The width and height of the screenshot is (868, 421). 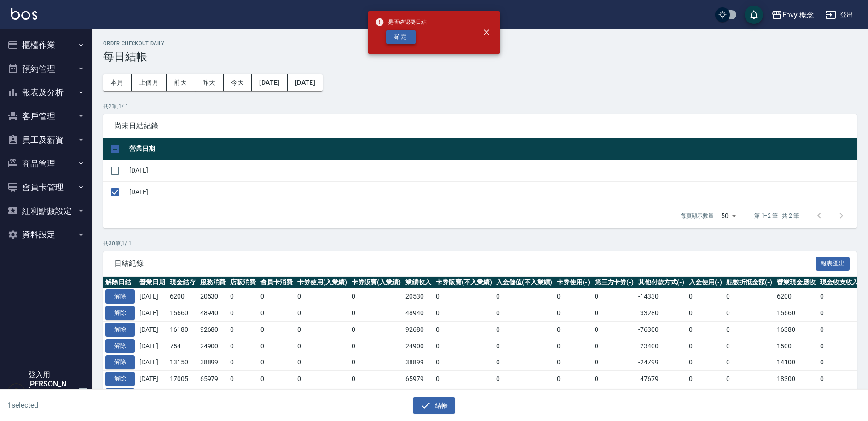 I want to click on button: 結帳, so click(x=434, y=406).